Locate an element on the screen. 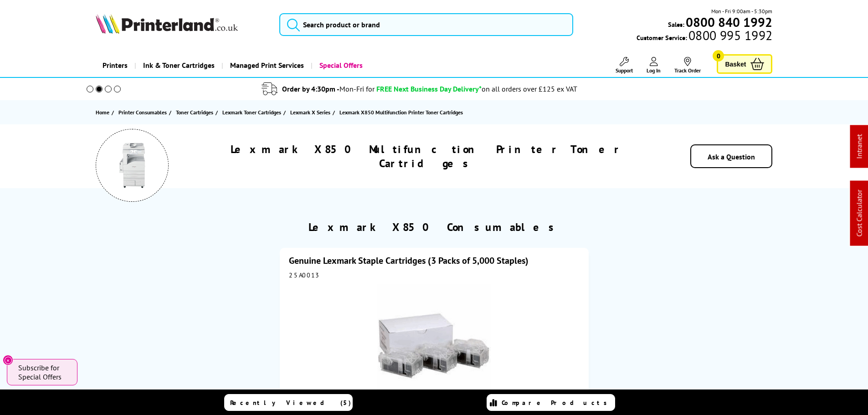  img: Lexmark X850 Multifunction Printer Toner Cartridges is located at coordinates (132, 165).